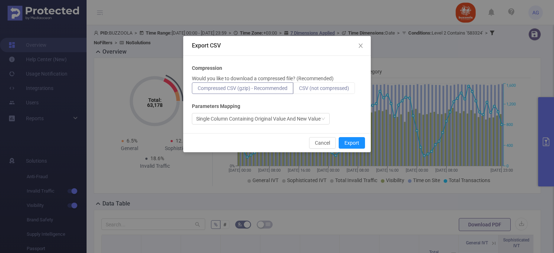 This screenshot has height=253, width=554. Describe the element at coordinates (351, 143) in the screenshot. I see `button: Export` at that location.